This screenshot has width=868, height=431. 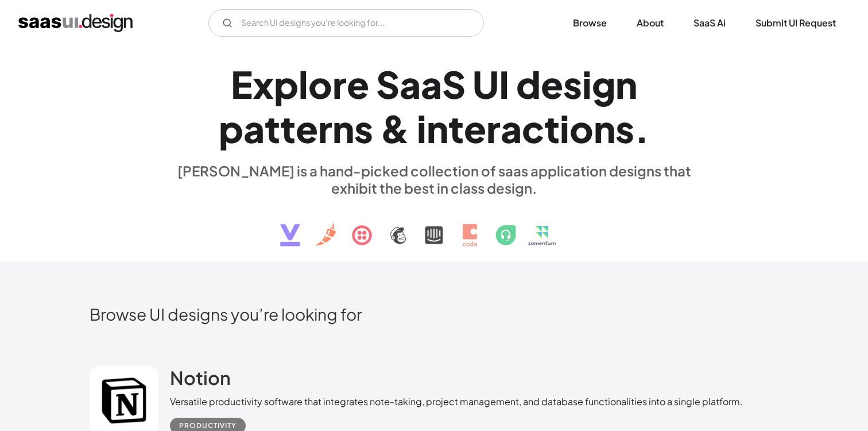 I want to click on a: Submit UI Request, so click(x=796, y=23).